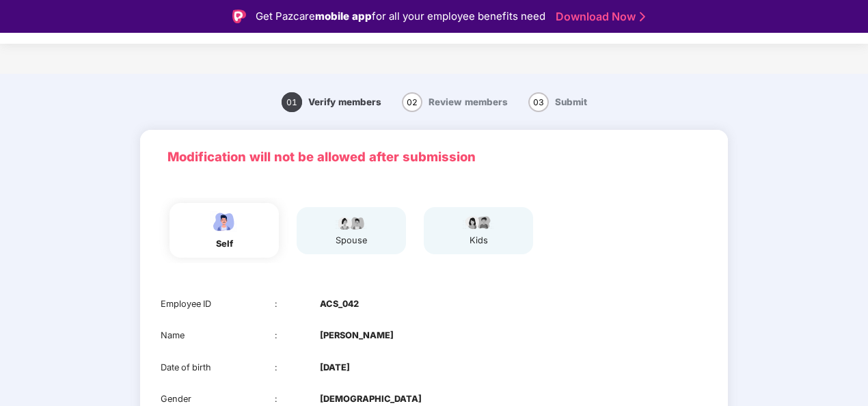 This screenshot has width=868, height=406. What do you see at coordinates (401, 16) in the screenshot?
I see `div: Get Pazcare for all your employee benefits need` at bounding box center [401, 16].